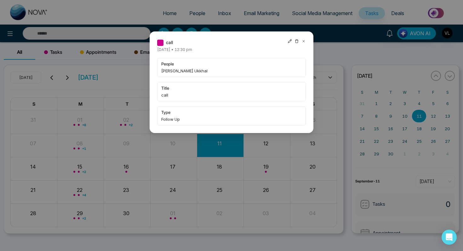  Describe the element at coordinates (231, 119) in the screenshot. I see `span: Follow Up` at that location.